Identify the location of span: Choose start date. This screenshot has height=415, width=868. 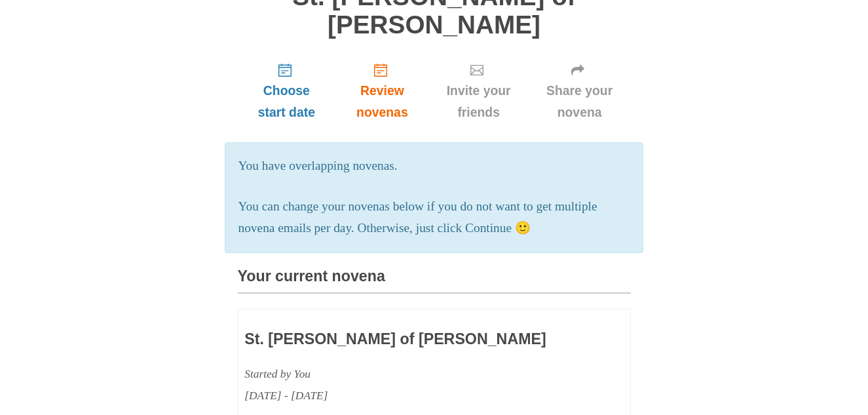
(287, 102).